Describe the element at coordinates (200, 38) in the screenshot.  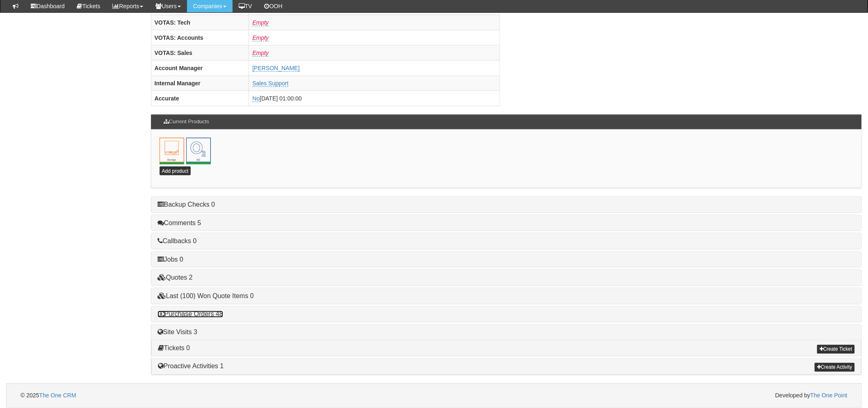
I see `th: VOTAS: Accounts` at that location.